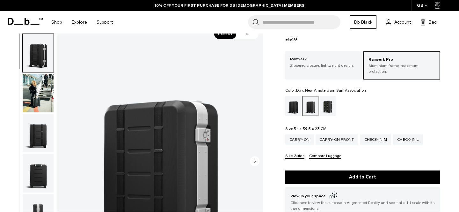  Describe the element at coordinates (433, 22) in the screenshot. I see `span: Bag` at that location.